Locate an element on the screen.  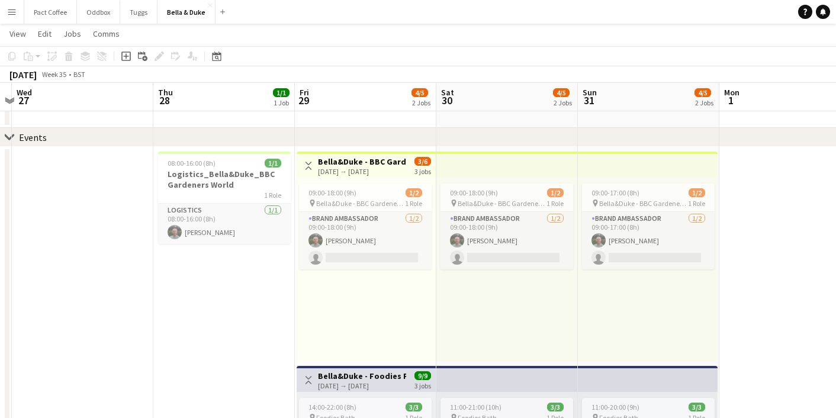
span: 11:00-21:00 (10h) is located at coordinates (475, 407).